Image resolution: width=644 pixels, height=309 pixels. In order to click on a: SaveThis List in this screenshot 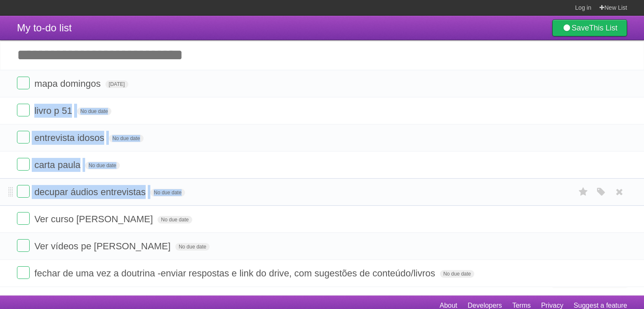, I will do `click(589, 28)`.